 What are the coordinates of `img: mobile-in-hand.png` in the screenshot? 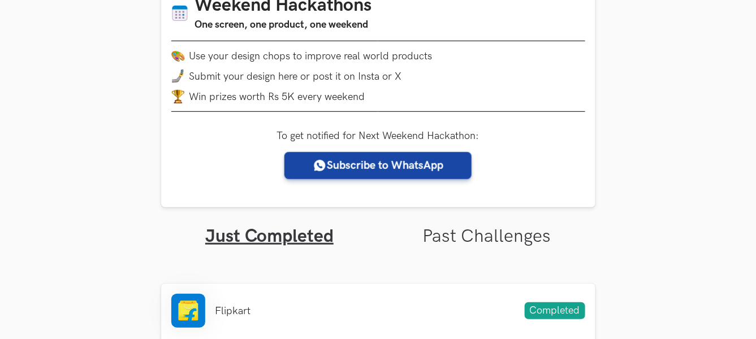 It's located at (178, 76).